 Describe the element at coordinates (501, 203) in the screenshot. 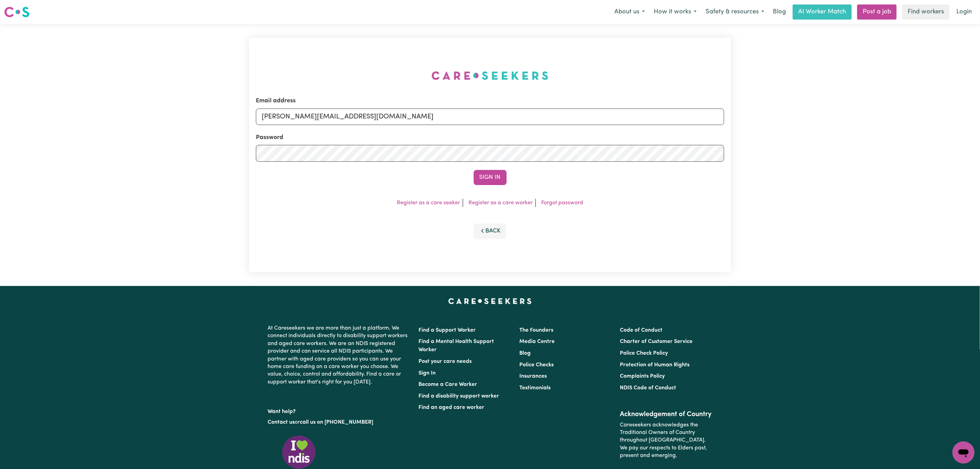

I see `a: Register as a care worker` at that location.